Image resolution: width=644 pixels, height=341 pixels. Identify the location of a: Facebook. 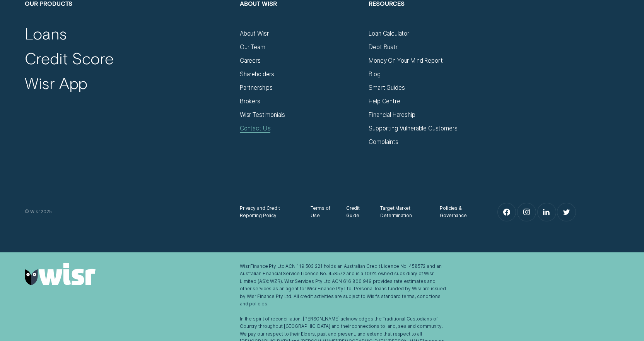
(507, 212).